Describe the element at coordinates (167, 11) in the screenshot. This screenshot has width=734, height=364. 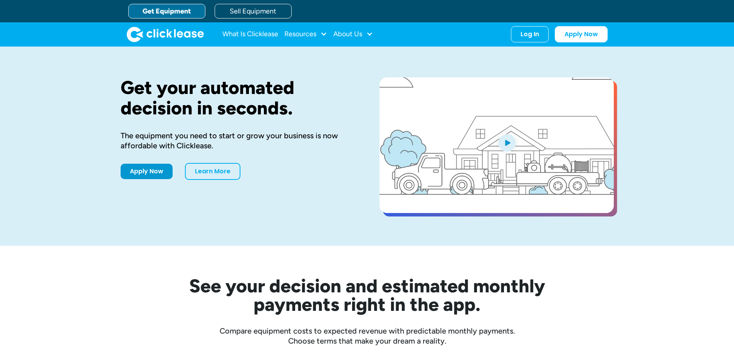
I see `a: Get Equipment` at that location.